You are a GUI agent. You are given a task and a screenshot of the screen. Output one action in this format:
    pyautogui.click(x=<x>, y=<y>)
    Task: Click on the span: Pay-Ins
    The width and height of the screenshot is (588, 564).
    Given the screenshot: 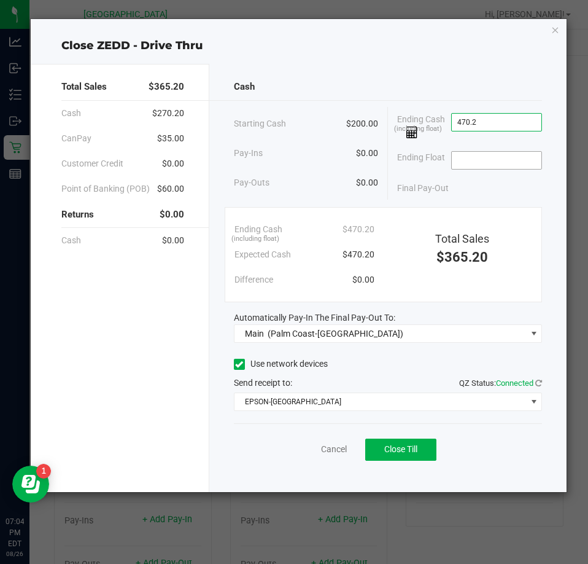 What is the action you would take?
    pyautogui.click(x=248, y=153)
    